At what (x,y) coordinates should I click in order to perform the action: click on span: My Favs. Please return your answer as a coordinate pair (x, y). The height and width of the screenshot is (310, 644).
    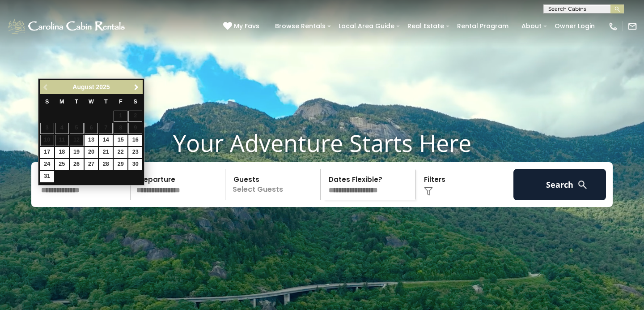
    Looking at the image, I should click on (246, 26).